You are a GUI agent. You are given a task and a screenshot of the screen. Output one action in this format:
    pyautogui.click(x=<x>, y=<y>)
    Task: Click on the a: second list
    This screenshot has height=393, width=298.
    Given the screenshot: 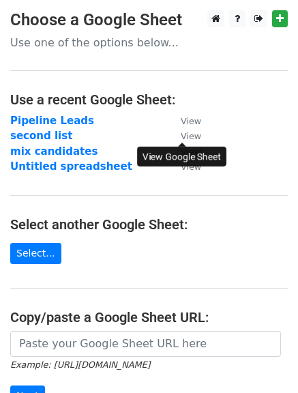 What is the action you would take?
    pyautogui.click(x=41, y=136)
    